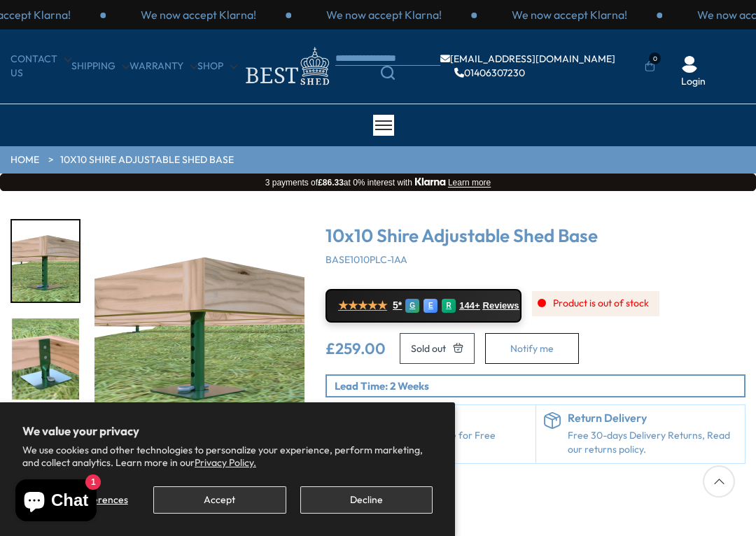 Image resolution: width=756 pixels, height=536 pixels. Describe the element at coordinates (437, 349) in the screenshot. I see `button: Add to Cart` at that location.